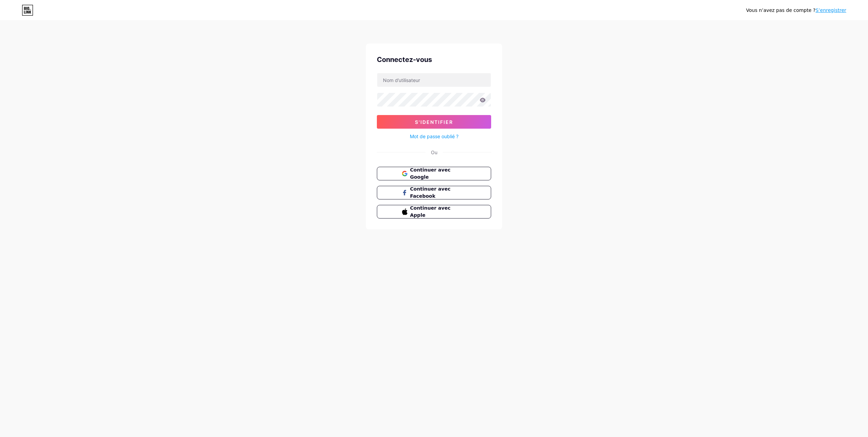 The image size is (868, 437). Describe the element at coordinates (434, 122) in the screenshot. I see `button: S'identifier` at that location.